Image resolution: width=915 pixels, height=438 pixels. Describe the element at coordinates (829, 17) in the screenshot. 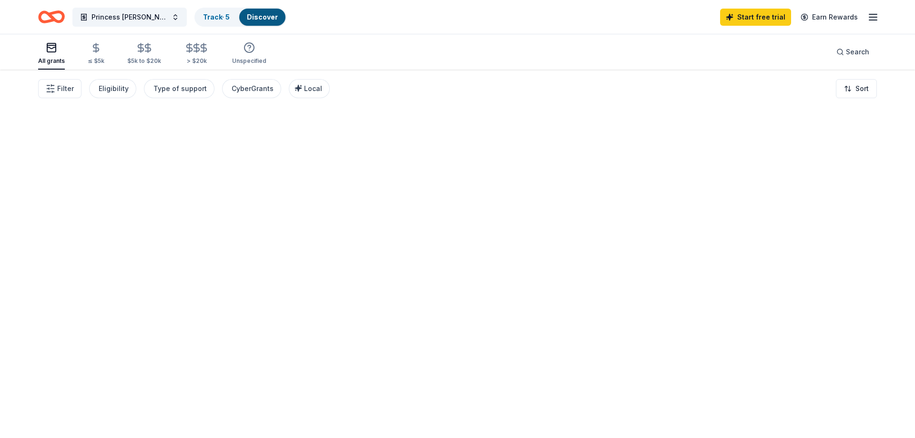

I see `a: Earn Rewards` at that location.